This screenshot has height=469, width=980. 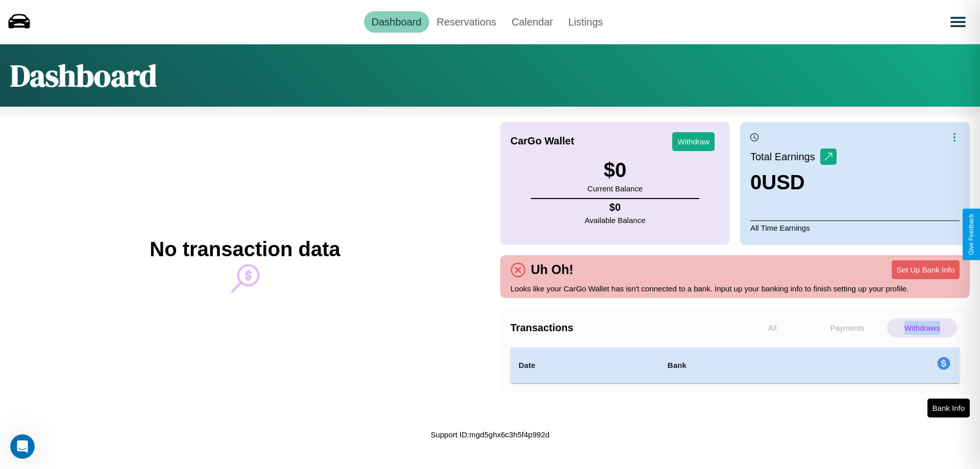 I want to click on a: Listings, so click(x=586, y=22).